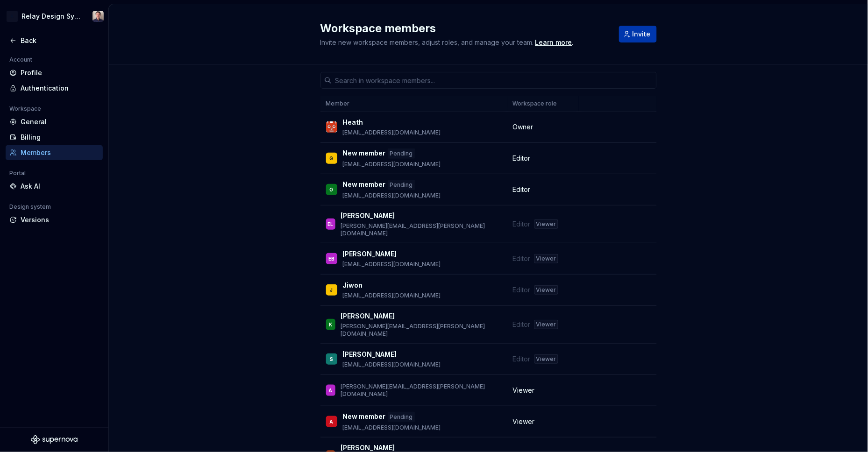 Image resolution: width=868 pixels, height=452 pixels. What do you see at coordinates (638, 34) in the screenshot?
I see `button: Invite` at bounding box center [638, 34].